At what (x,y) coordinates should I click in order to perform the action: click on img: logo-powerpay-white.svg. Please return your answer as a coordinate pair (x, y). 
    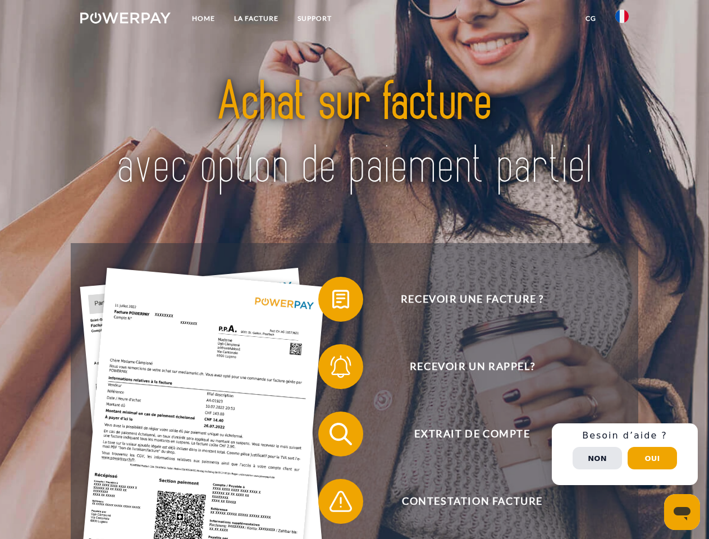
    Looking at the image, I should click on (125, 18).